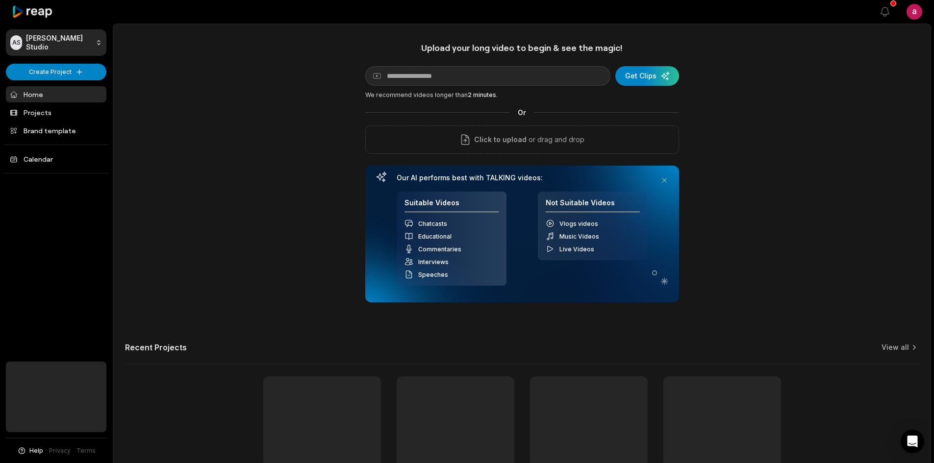 The width and height of the screenshot is (934, 463). Describe the element at coordinates (593, 205) in the screenshot. I see `h4: Not Suitable Videos` at that location.